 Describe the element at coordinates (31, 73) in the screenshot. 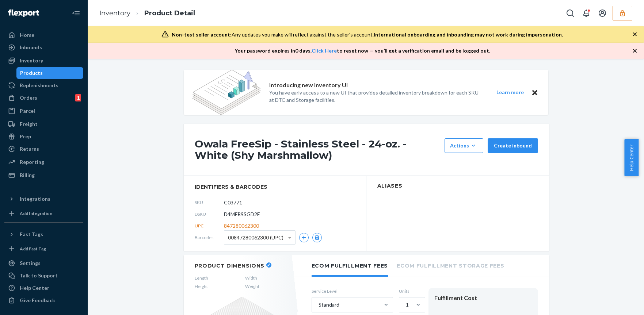

I see `div: Products` at that location.